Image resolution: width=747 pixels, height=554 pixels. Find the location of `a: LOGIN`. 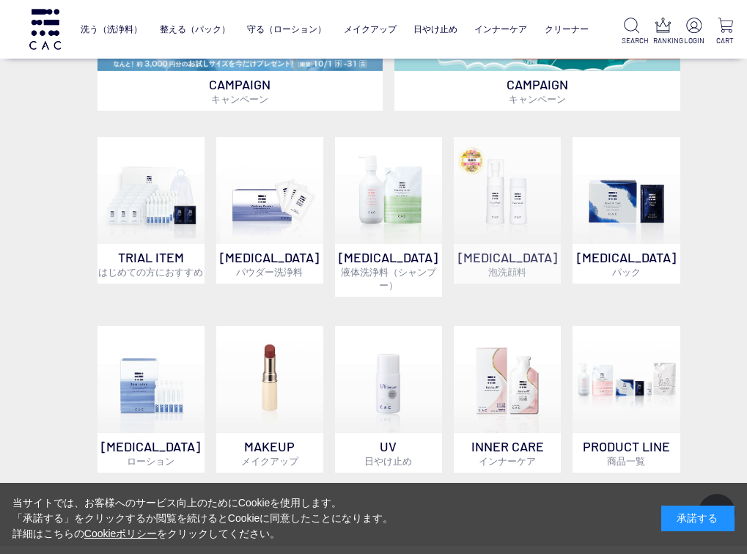

a: LOGIN is located at coordinates (694, 32).